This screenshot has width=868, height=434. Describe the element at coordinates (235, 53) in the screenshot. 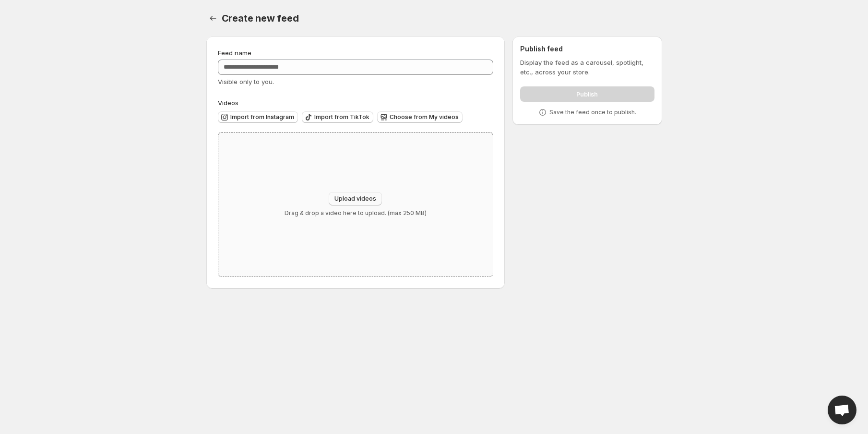

I see `span: Feed name` at that location.